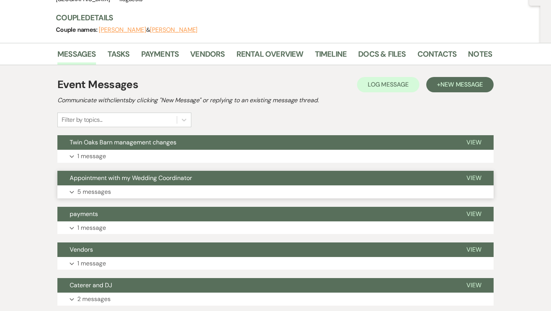  Describe the element at coordinates (276, 192) in the screenshot. I see `button: 5 messages` at that location.